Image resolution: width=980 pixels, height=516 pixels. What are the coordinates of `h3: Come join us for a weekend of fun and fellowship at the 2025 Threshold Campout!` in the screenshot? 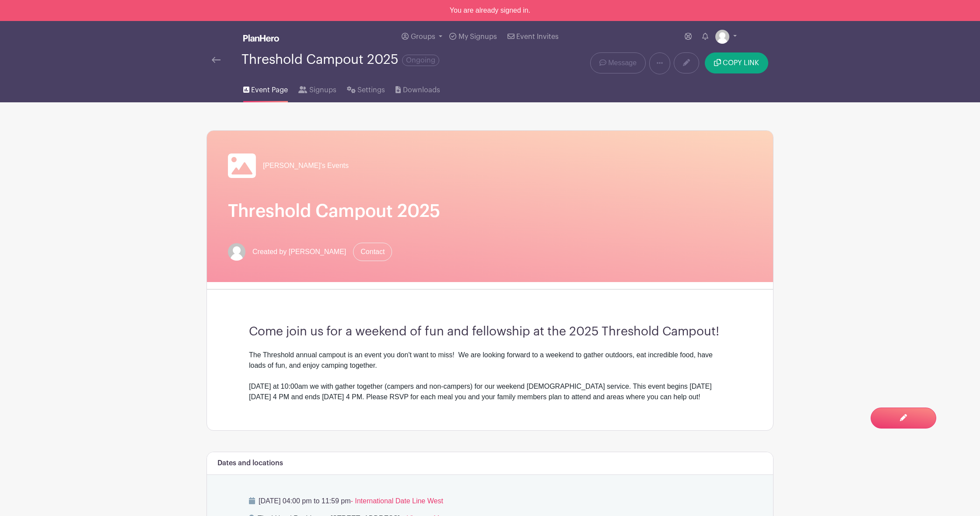 It's located at (490, 332).